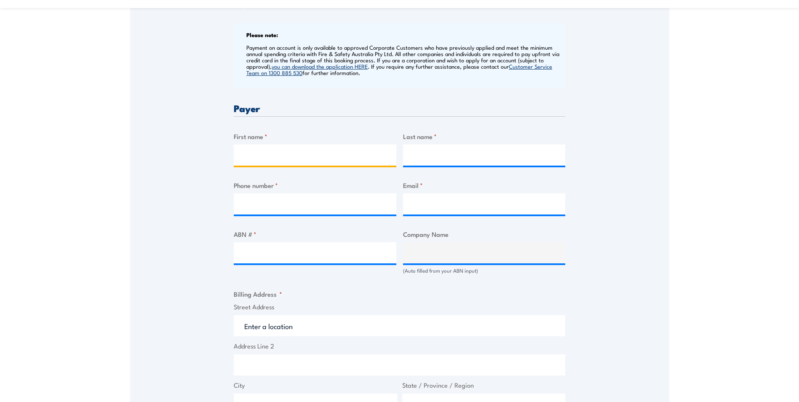 This screenshot has height=402, width=799. What do you see at coordinates (399, 108) in the screenshot?
I see `h3: Payer` at bounding box center [399, 108].